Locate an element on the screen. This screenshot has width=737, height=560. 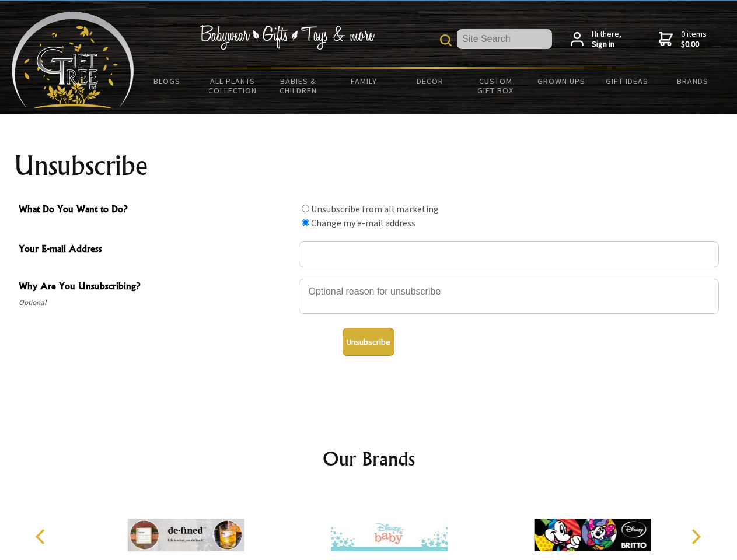
strong: Sign in is located at coordinates (606, 44).